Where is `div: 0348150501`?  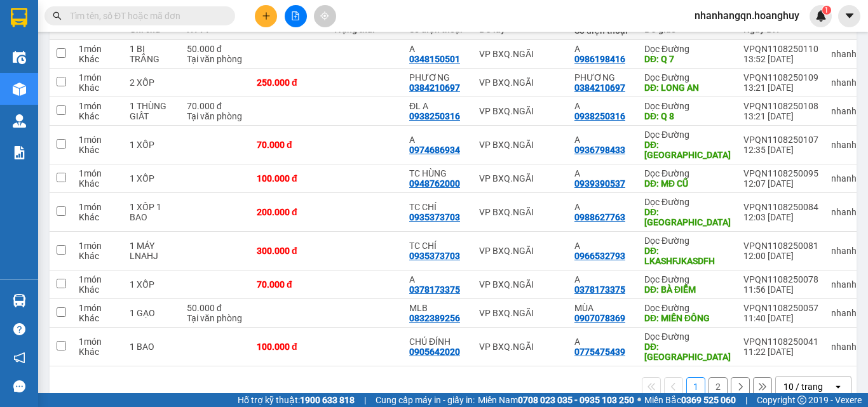
div: 0348150501 is located at coordinates (435, 59).